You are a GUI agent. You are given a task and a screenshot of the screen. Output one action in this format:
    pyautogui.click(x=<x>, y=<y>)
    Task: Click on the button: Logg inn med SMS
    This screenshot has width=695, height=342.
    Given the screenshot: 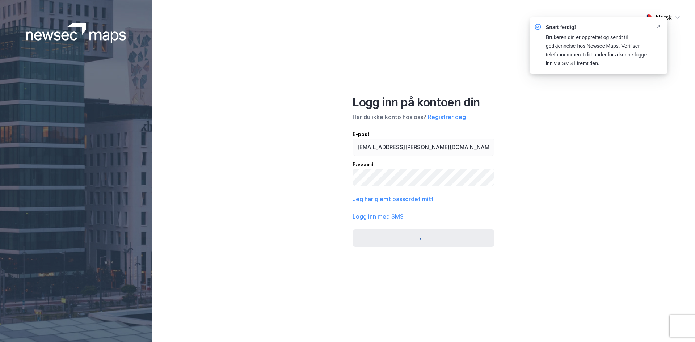 What is the action you would take?
    pyautogui.click(x=378, y=217)
    